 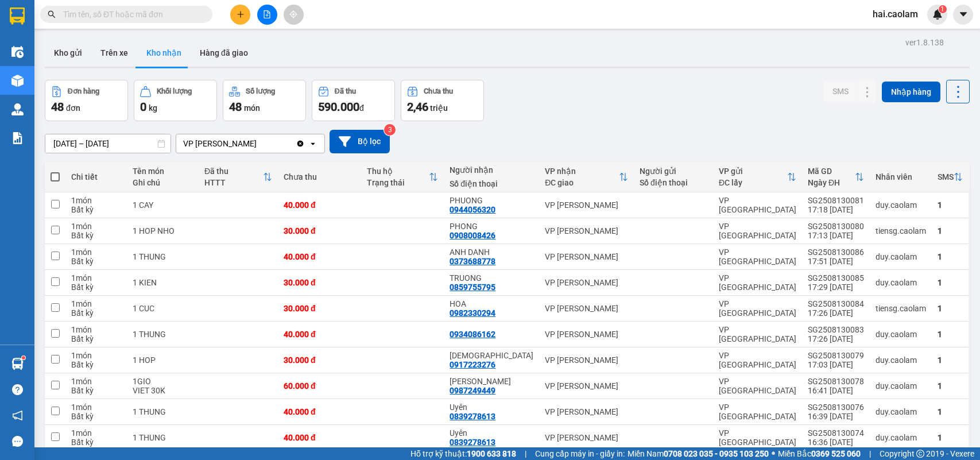 I want to click on div: 0373688778, so click(x=472, y=261).